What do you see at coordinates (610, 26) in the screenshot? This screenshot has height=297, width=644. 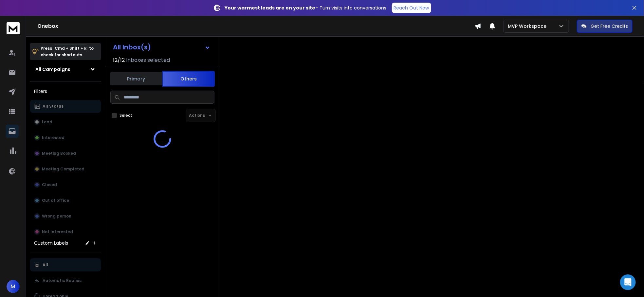 I see `p: Get Free Credits` at bounding box center [610, 26].